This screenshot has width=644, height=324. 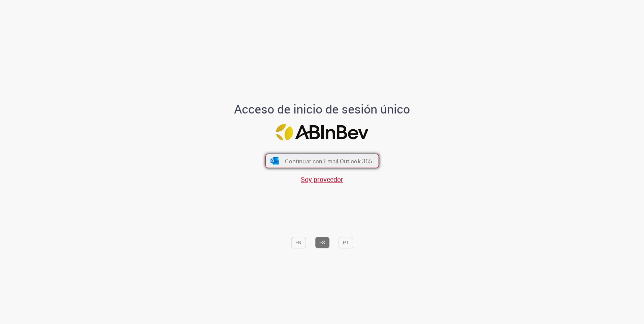 I want to click on button: EN, so click(x=299, y=242).